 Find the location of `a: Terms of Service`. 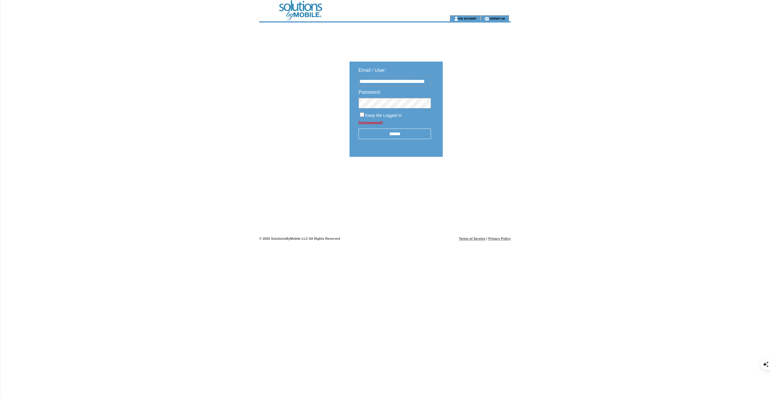

a: Terms of Service is located at coordinates (472, 239).